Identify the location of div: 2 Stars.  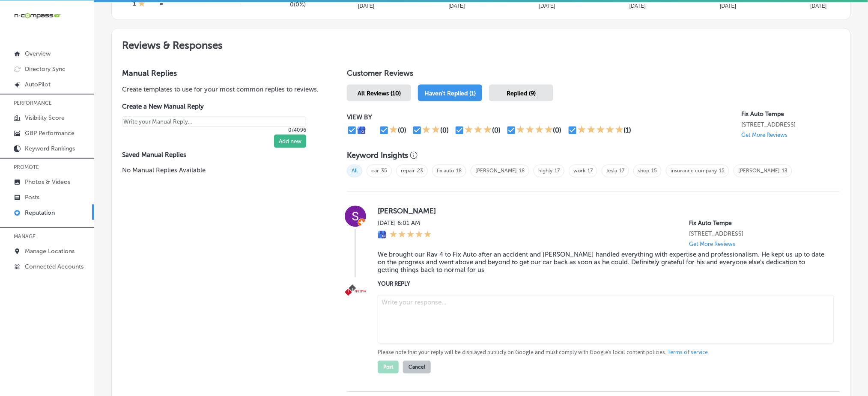
(431, 130).